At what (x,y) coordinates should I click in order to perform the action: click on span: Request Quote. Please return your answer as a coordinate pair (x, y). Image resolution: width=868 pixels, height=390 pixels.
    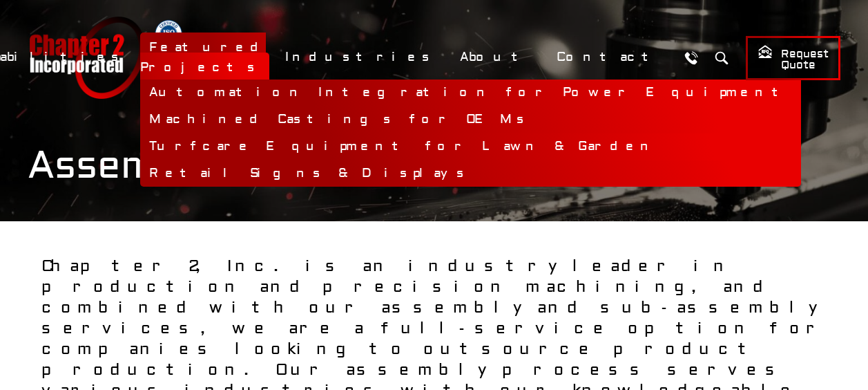
    Looking at the image, I should click on (793, 58).